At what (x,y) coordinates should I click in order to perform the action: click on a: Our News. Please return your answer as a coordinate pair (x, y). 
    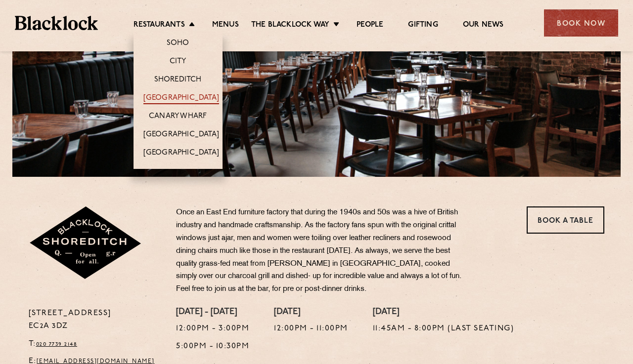
    Looking at the image, I should click on (483, 26).